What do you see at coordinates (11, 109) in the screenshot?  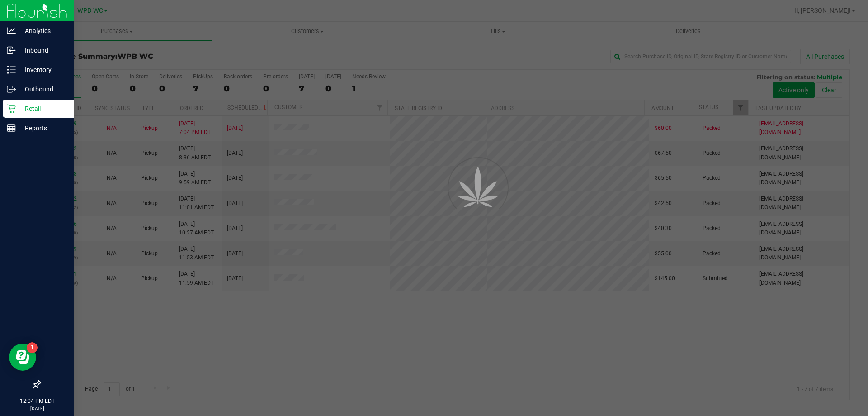 I see `inline-svg: Retail` at bounding box center [11, 109].